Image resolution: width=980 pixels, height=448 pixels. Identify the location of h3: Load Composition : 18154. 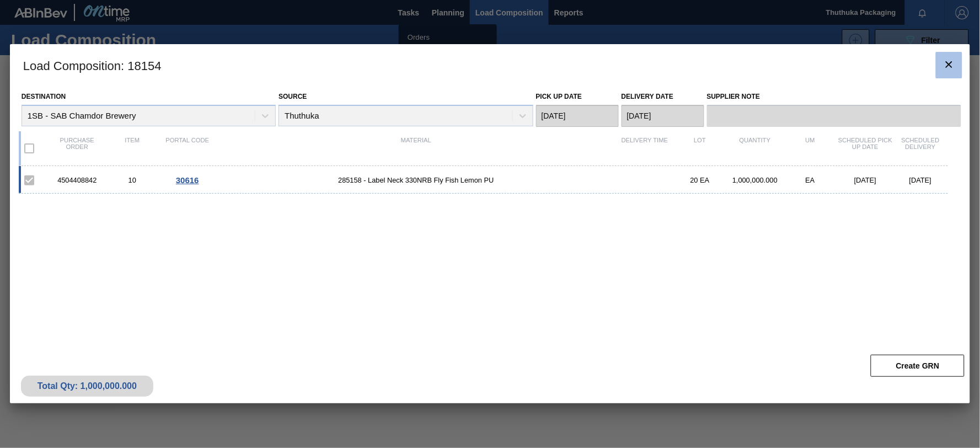
(490, 65).